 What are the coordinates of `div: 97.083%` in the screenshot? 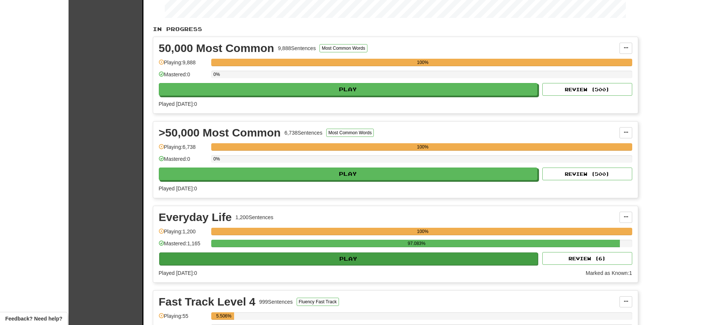 It's located at (416, 244).